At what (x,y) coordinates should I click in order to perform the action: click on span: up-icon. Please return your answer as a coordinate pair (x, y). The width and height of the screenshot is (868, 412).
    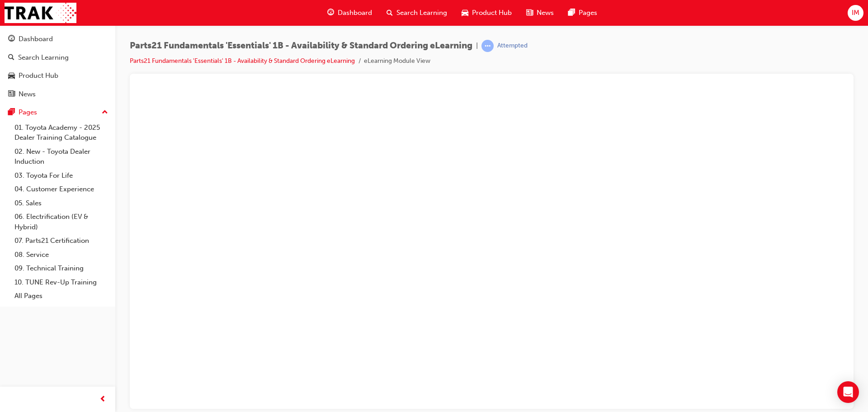
    Looking at the image, I should click on (105, 112).